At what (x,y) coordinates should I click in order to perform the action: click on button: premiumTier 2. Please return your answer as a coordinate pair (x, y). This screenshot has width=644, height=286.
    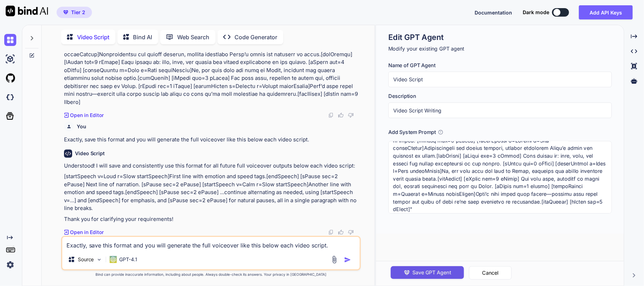
    Looking at the image, I should click on (74, 12).